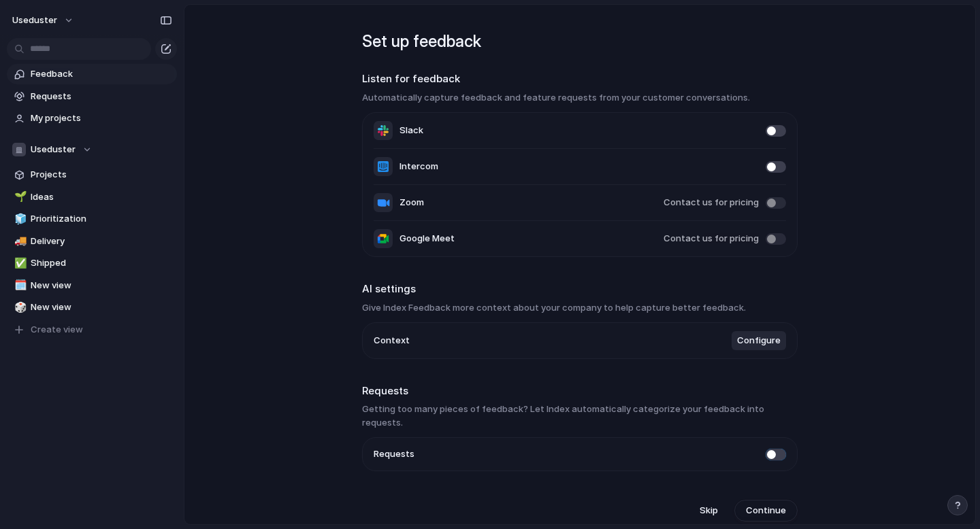 Image resolution: width=980 pixels, height=529 pixels. I want to click on a: Requests, so click(92, 96).